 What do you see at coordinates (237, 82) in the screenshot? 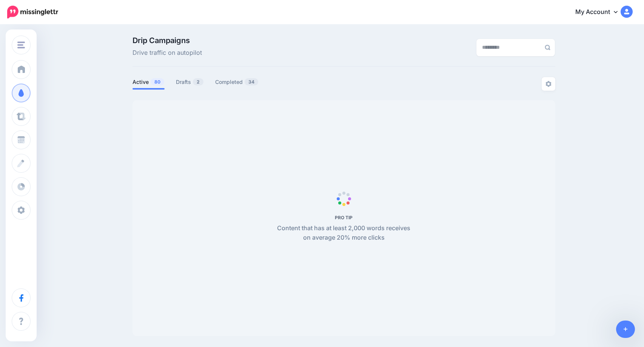
I see `a: Completed34` at bounding box center [237, 82].